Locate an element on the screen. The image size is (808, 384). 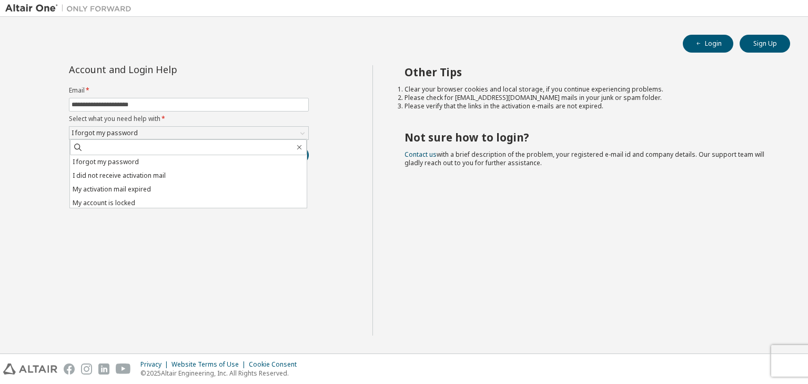
div: Privacy is located at coordinates (156, 364).